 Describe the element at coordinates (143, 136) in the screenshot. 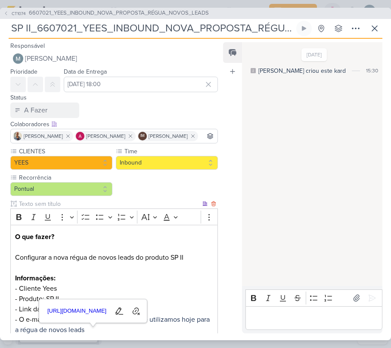

I see `p: IM` at that location.